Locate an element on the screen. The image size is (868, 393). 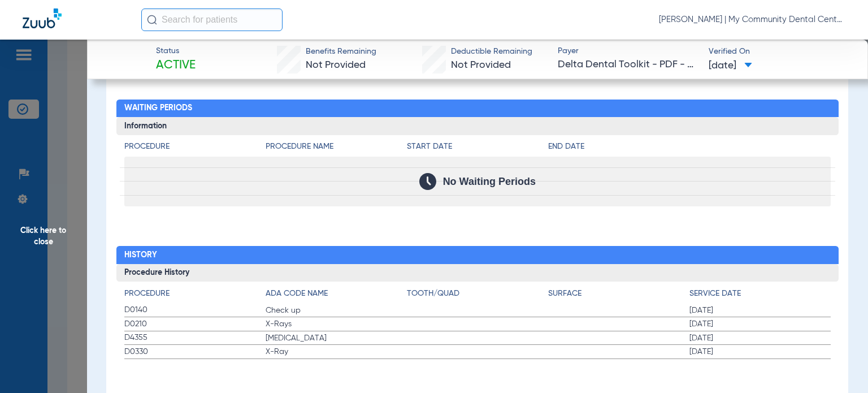
h4: Surface is located at coordinates (619, 293).